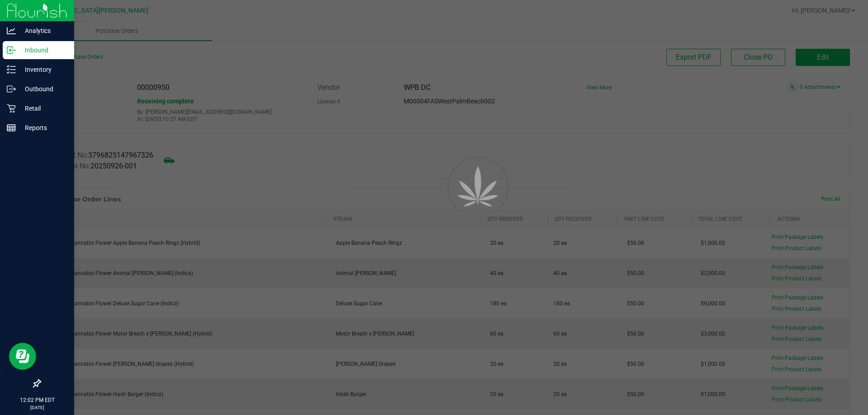 This screenshot has width=868, height=415. Describe the element at coordinates (11, 89) in the screenshot. I see `inline-svg: Outbound` at that location.